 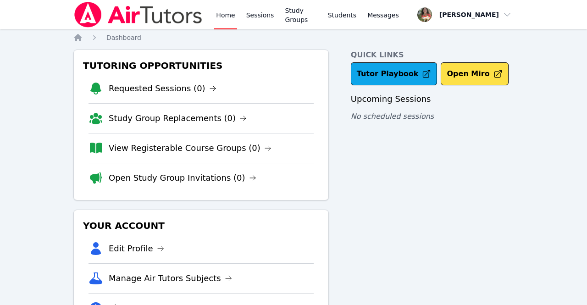 I want to click on a: Manage Air Tutors Subjects, so click(x=170, y=279).